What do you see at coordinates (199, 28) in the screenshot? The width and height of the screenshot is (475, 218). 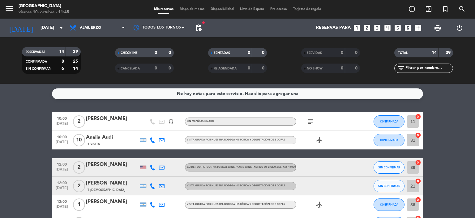 I see `span: pending_actions` at bounding box center [199, 28].